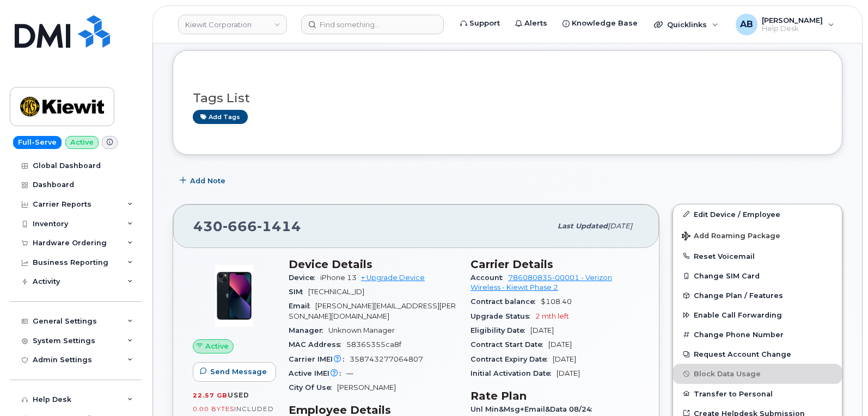 Image resolution: width=868 pixels, height=416 pixels. What do you see at coordinates (583, 226) in the screenshot?
I see `span: Last updated` at bounding box center [583, 226].